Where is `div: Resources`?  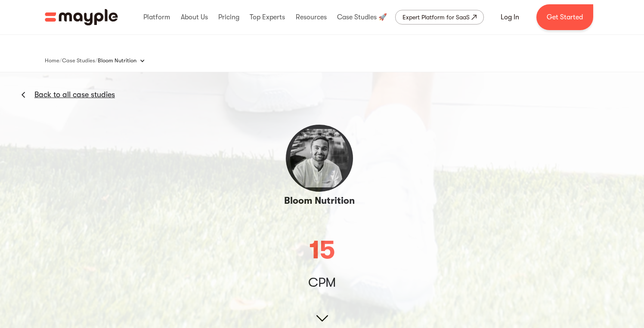 div: Resources is located at coordinates (311, 17).